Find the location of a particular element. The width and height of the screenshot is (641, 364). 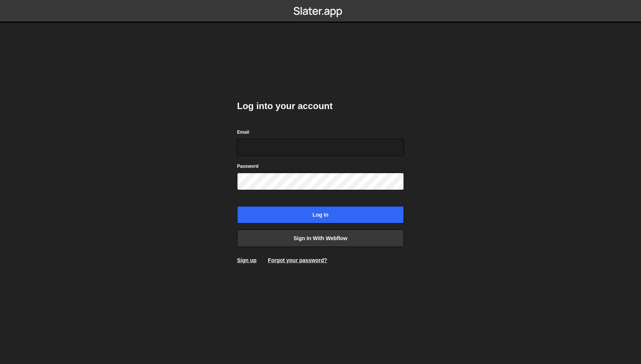

h2: Log into your account is located at coordinates (321, 106).